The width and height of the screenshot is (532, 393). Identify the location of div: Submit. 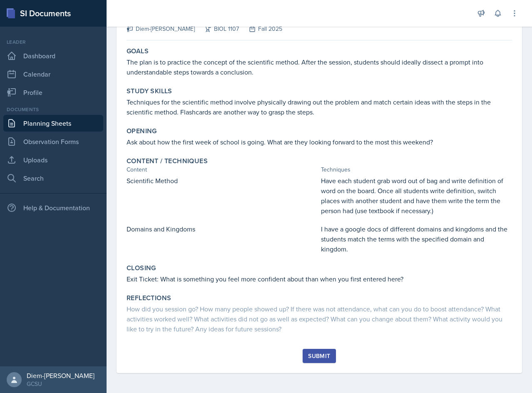
(319, 356).